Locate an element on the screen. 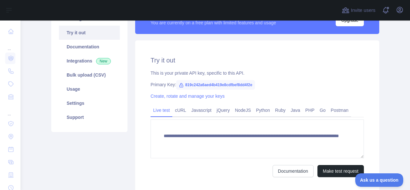 This screenshot has height=190, width=410. span: 819c242a6aed4b419e8cdfbef8dd4f2e is located at coordinates (215, 85).